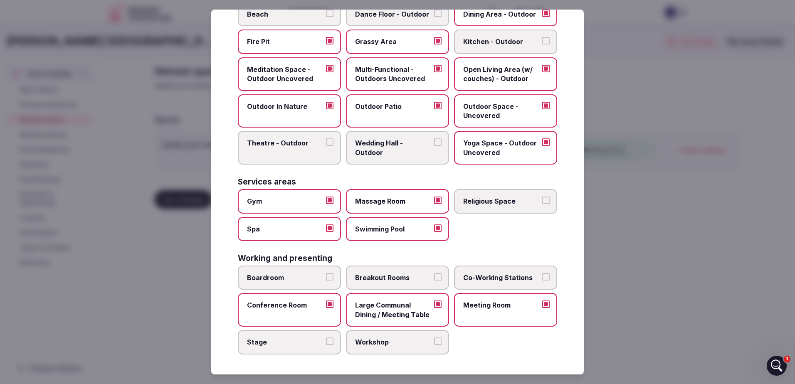 This screenshot has height=384, width=795. What do you see at coordinates (393, 14) in the screenshot?
I see `span: Dance Floor - Outdoor` at bounding box center [393, 14].